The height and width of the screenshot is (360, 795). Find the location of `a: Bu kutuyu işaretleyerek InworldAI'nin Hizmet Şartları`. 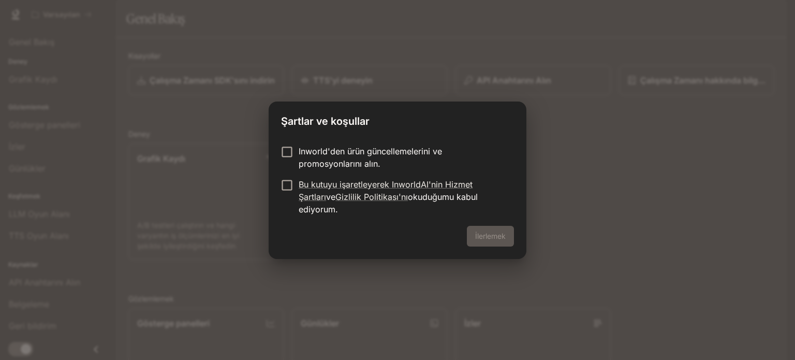

a: Bu kutuyu işaretleyerek InworldAI'nin Hizmet Şartları is located at coordinates (386, 190).